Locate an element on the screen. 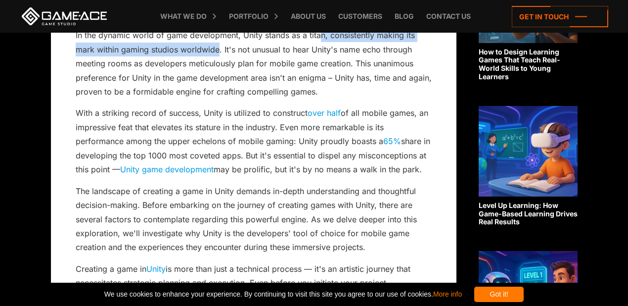 This screenshot has height=306, width=628. p: The landscape of creating a game in Unity demands in-depth understanding and thoughtful decision-... is located at coordinates (254, 219).